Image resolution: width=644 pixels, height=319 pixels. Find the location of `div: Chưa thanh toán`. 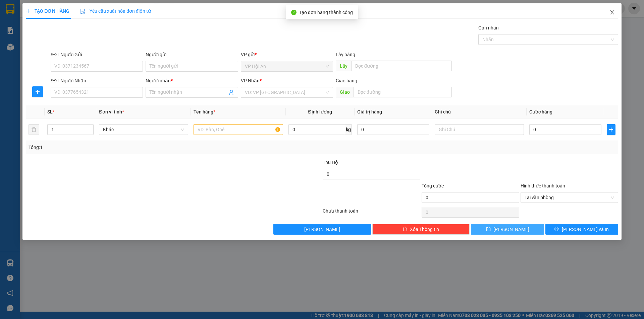

div: Chưa thanh toán is located at coordinates (371, 213).